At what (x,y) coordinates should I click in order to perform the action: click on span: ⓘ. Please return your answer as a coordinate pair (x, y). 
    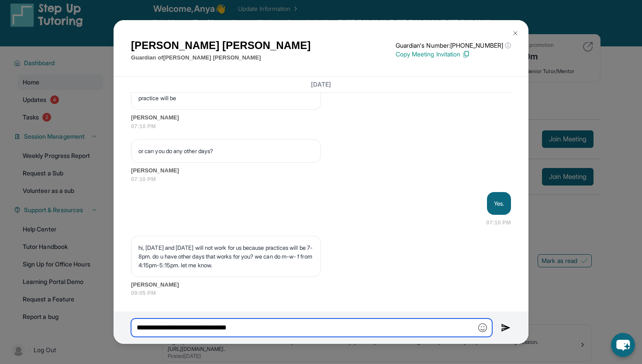
    Looking at the image, I should click on (508, 45).